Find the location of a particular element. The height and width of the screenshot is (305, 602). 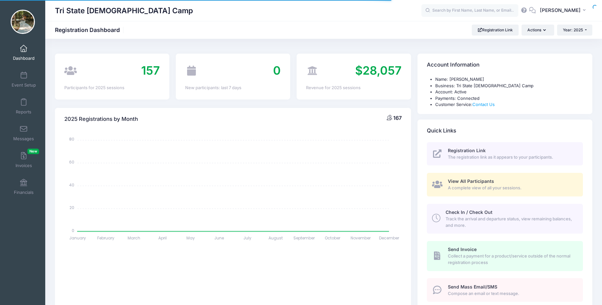

a: Financials is located at coordinates (24, 187).